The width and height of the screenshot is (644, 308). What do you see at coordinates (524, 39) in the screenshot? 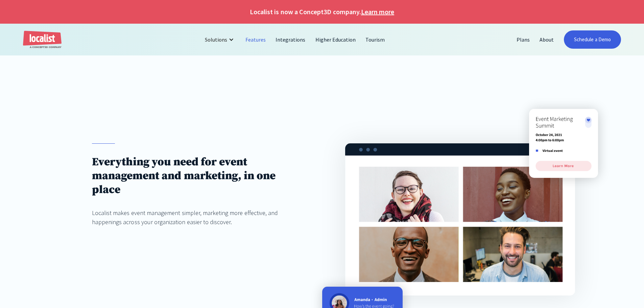
I see `a: Plans` at bounding box center [524, 39].